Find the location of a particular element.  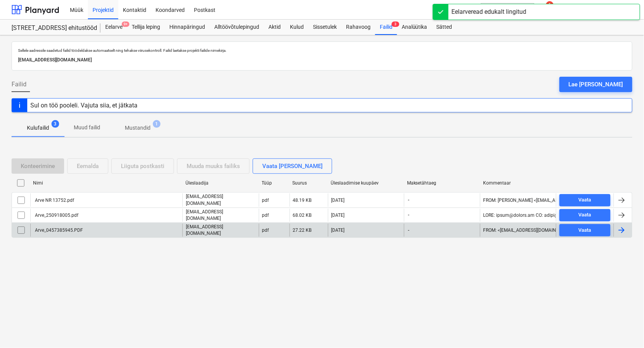

a: Eelarve9+ is located at coordinates (113, 27).